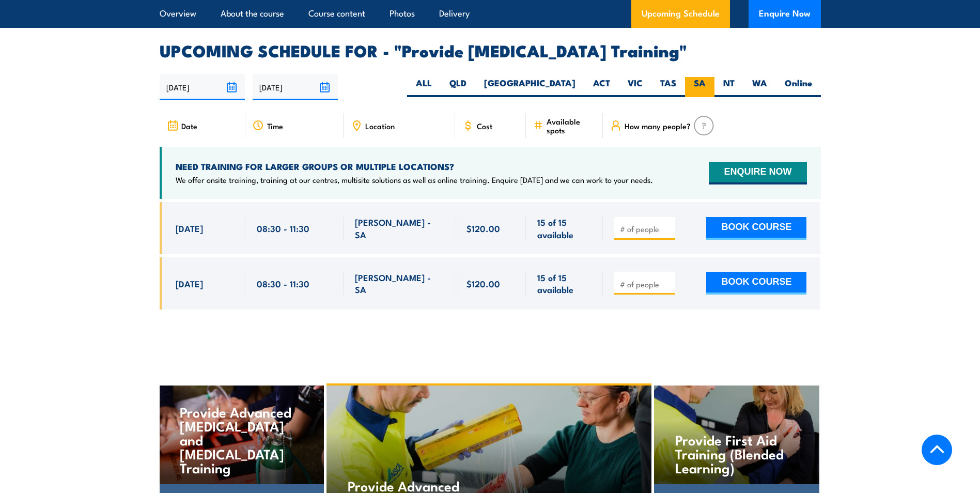 The width and height of the screenshot is (980, 493). I want to click on h4: NEED TRAINING FOR LARGER GROUPS OR MULTIPLE LOCATIONS?, so click(415, 166).